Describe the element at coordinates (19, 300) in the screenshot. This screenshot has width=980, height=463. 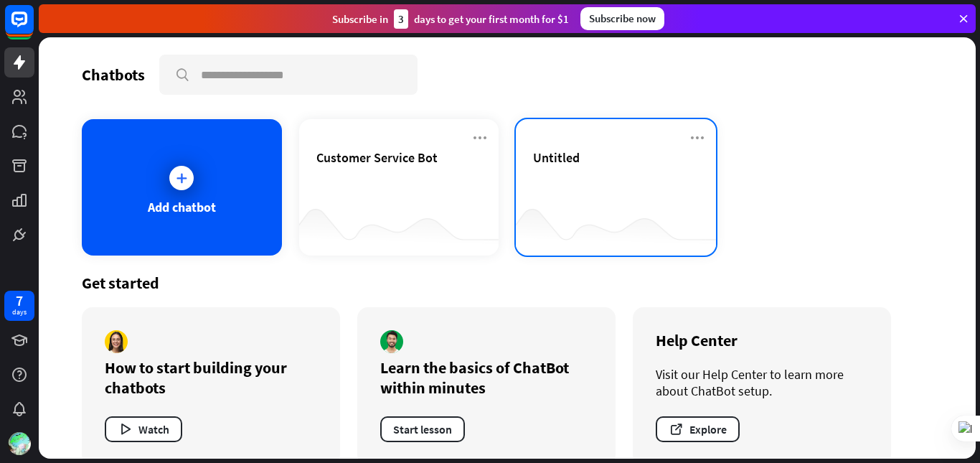
I see `div: 7` at that location.